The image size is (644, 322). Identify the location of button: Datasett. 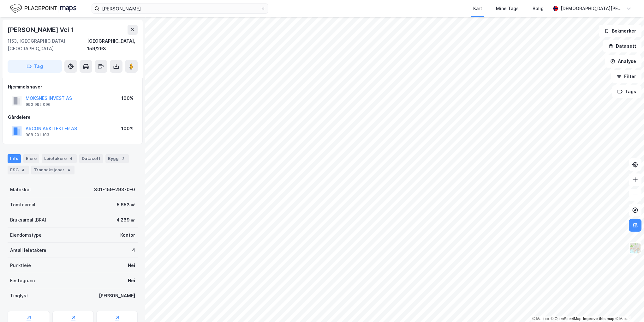
(622, 46).